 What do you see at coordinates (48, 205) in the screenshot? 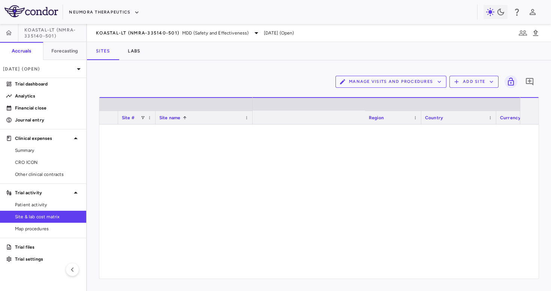
I see `span: Patient activity` at bounding box center [48, 205].